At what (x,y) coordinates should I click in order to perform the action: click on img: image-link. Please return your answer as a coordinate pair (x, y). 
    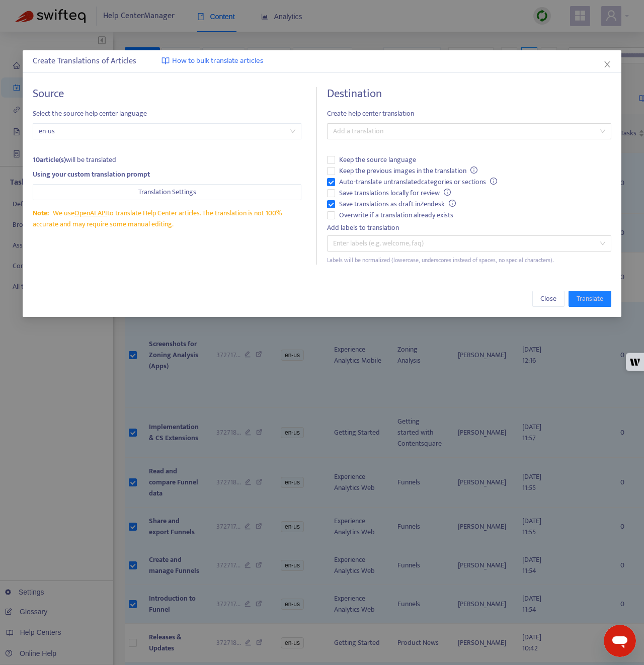
    Looking at the image, I should click on (165, 61).